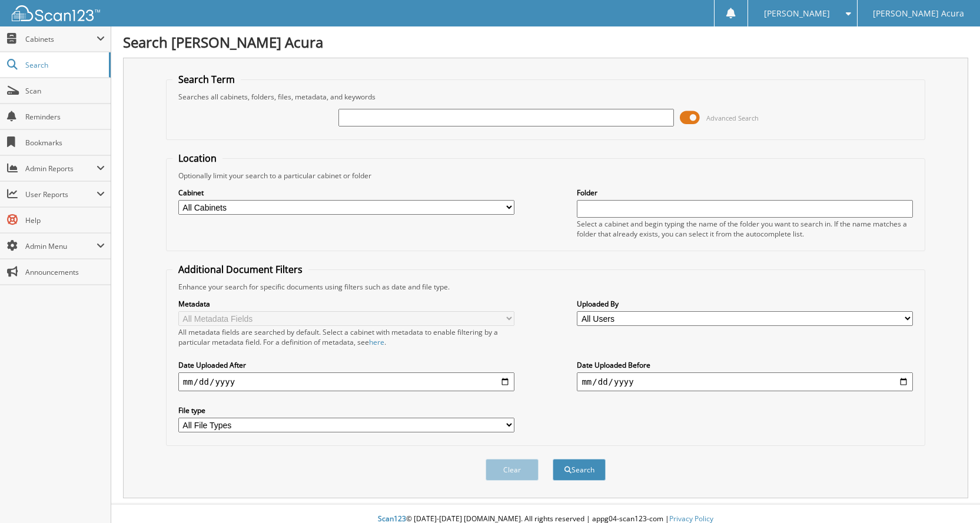 This screenshot has height=523, width=980. What do you see at coordinates (745, 365) in the screenshot?
I see `label: Date Uploaded Before` at bounding box center [745, 365].